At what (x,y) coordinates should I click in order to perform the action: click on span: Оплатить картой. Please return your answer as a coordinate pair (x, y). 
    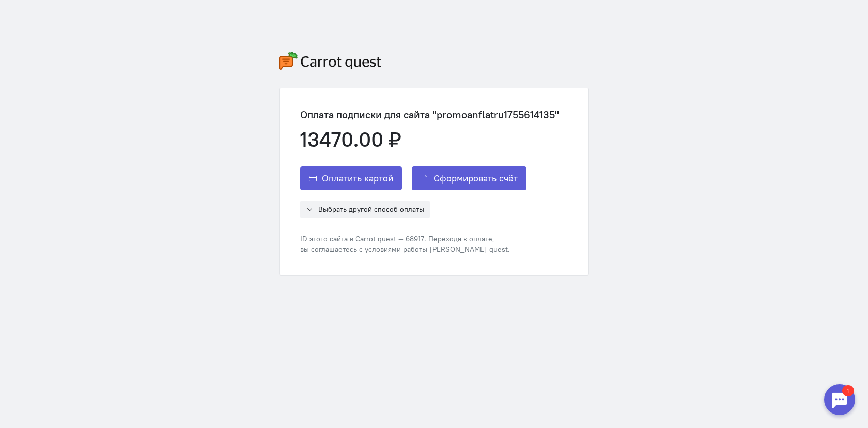
    Looking at the image, I should click on (358, 179).